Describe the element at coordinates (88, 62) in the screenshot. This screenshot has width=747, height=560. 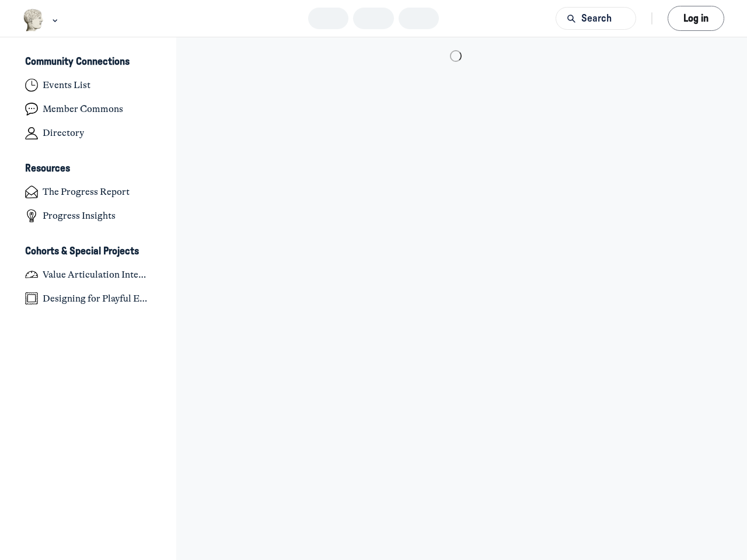
I see `button: Community ConnectionsCollapse space` at that location.